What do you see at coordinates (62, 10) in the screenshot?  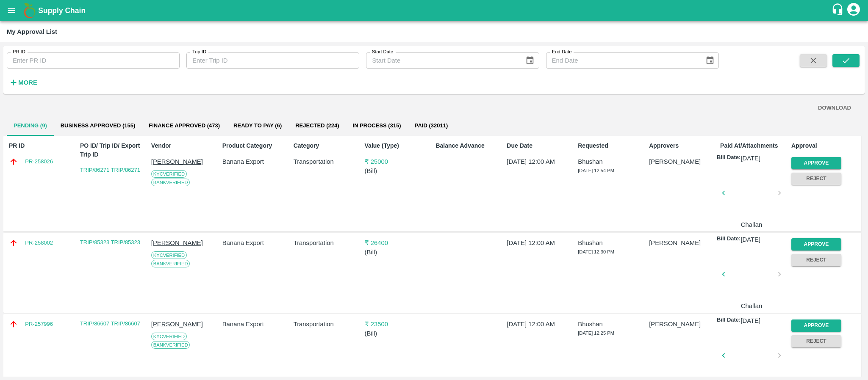 I see `b: Supply Chain` at bounding box center [62, 10].